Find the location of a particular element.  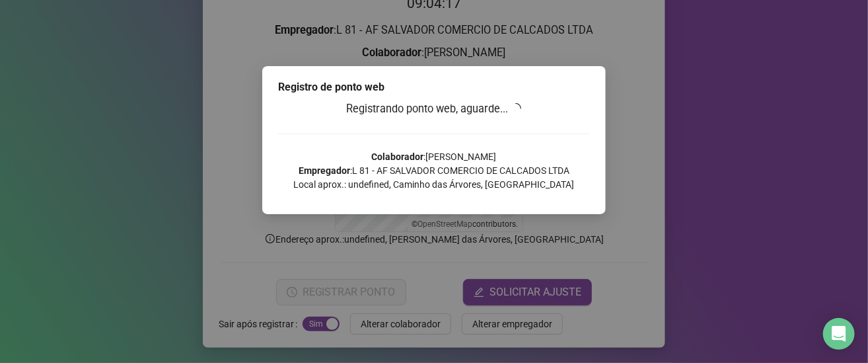

strong: Empregador is located at coordinates (325, 170).